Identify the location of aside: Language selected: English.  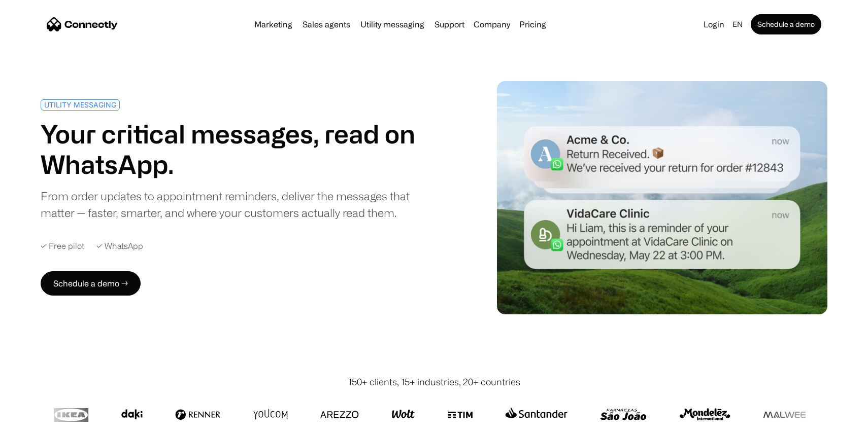
(35, 425).